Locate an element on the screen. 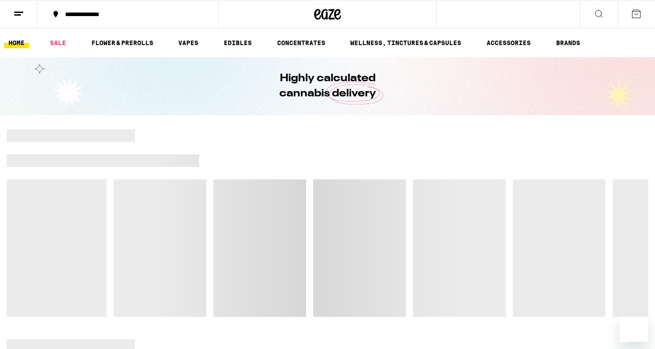  a: HOME is located at coordinates (16, 43).